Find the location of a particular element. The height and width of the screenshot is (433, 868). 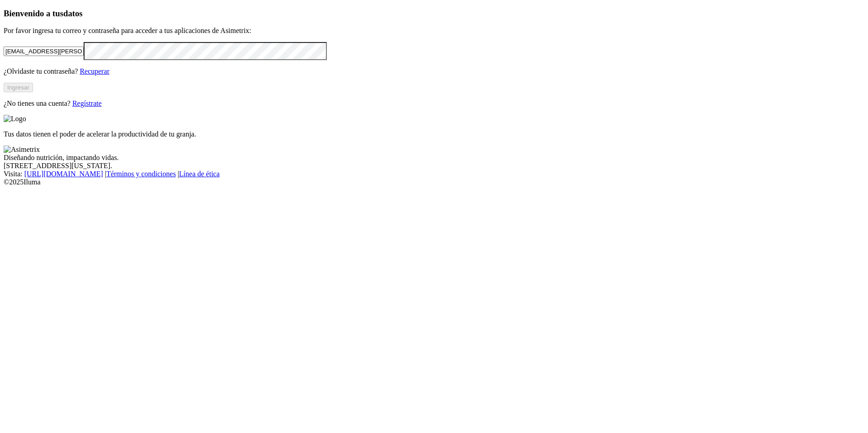

p: ¿No tienes una cuenta? is located at coordinates (434, 104).